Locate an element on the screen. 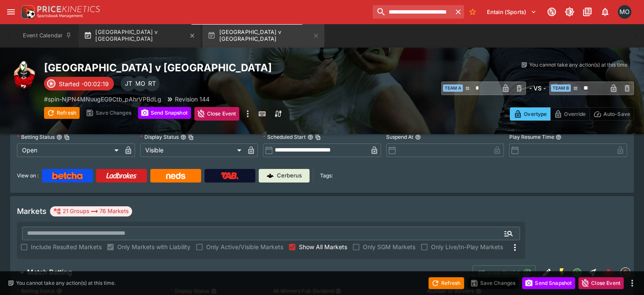 The image size is (644, 295). img: rugby_union.png is located at coordinates (24, 75).